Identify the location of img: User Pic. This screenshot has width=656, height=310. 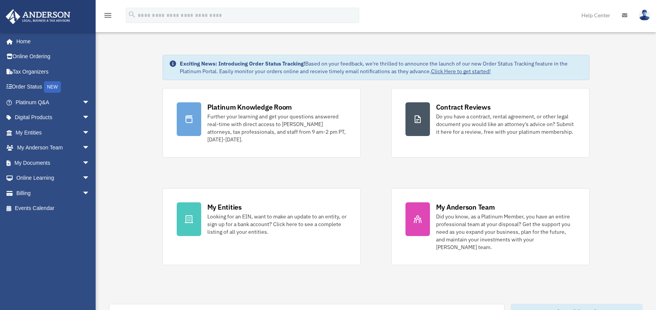
(645, 15).